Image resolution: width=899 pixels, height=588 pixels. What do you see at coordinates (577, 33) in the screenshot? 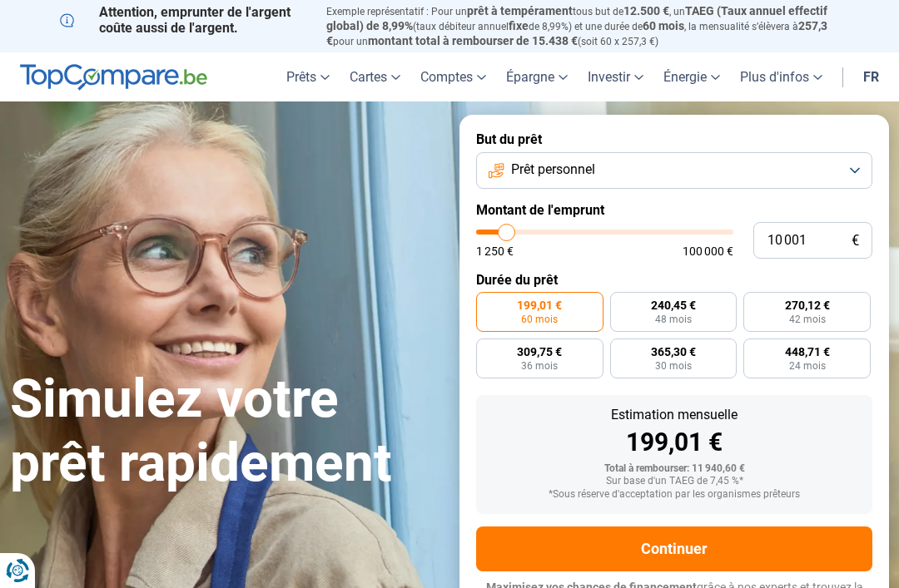
I see `span: 257,3 €` at bounding box center [577, 33].